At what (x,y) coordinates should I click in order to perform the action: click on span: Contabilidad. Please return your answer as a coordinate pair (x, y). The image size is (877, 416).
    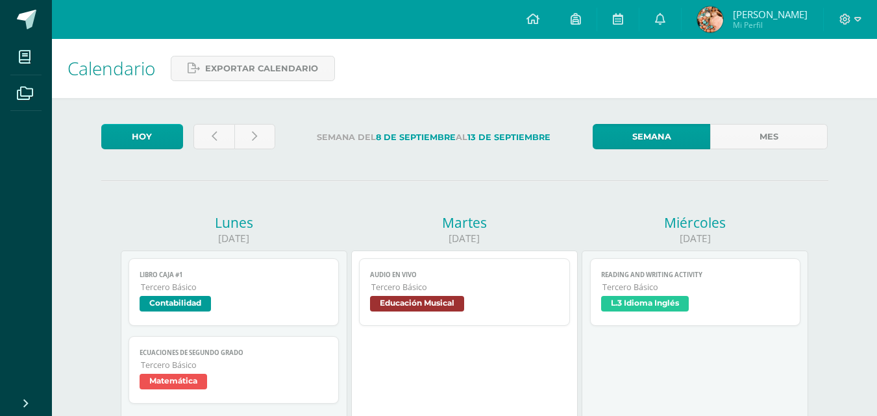
    Looking at the image, I should click on (175, 304).